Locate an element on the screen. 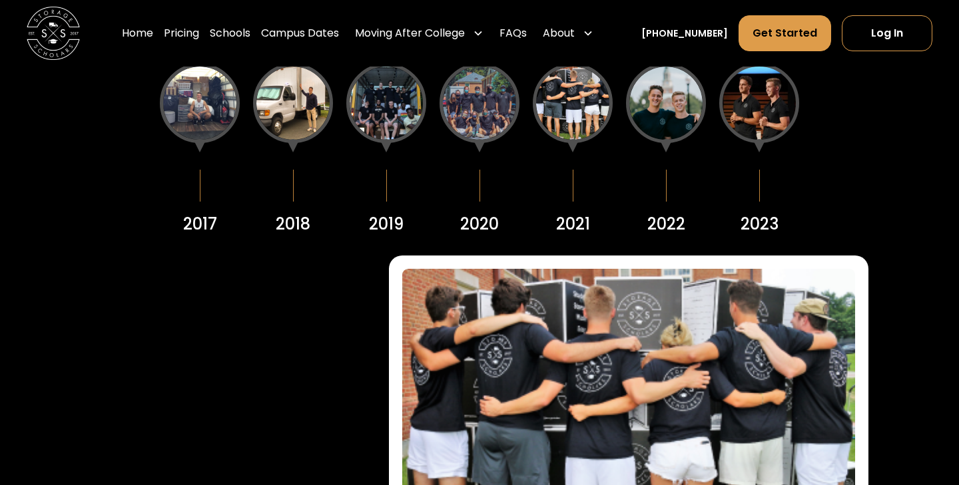 This screenshot has width=959, height=485. a: Campus Dates is located at coordinates (300, 33).